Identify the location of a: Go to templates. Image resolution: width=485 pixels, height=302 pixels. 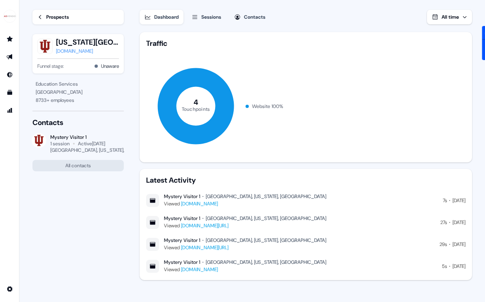
(10, 92).